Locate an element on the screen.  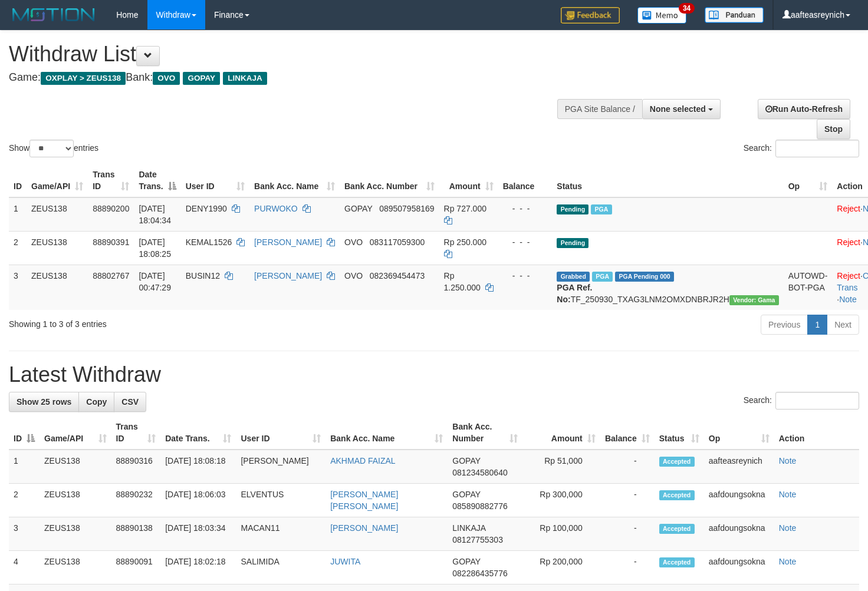
a: Next is located at coordinates (843, 324).